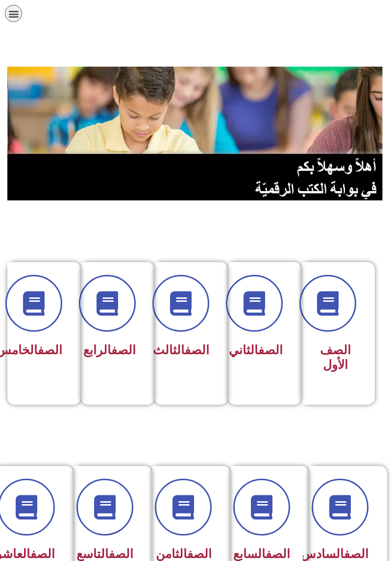 This screenshot has height=561, width=392. I want to click on span: الثامن, so click(184, 554).